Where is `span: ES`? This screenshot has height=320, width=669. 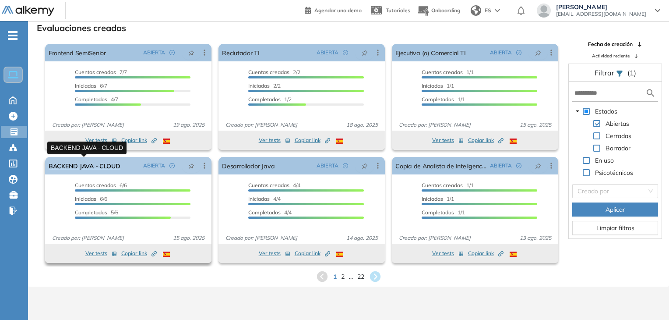
span: ES is located at coordinates (488, 11).